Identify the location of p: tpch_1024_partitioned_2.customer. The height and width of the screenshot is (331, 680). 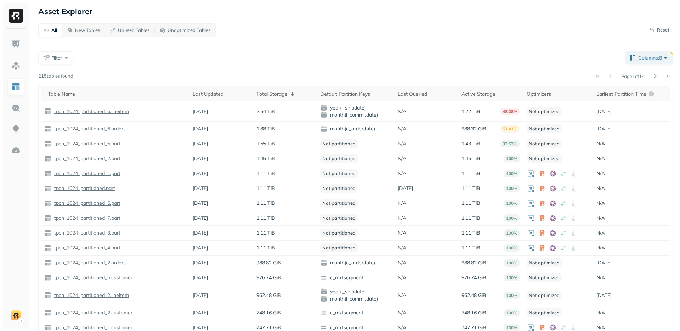
(92, 313).